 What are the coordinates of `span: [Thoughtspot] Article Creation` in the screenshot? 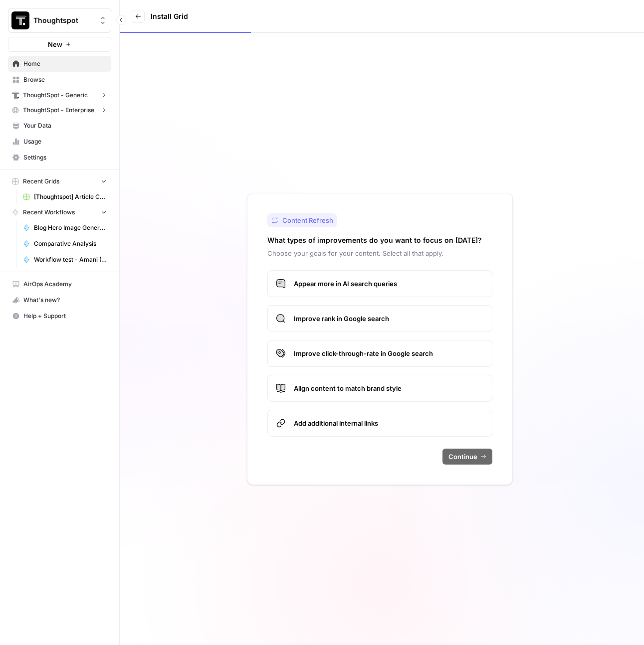 It's located at (70, 197).